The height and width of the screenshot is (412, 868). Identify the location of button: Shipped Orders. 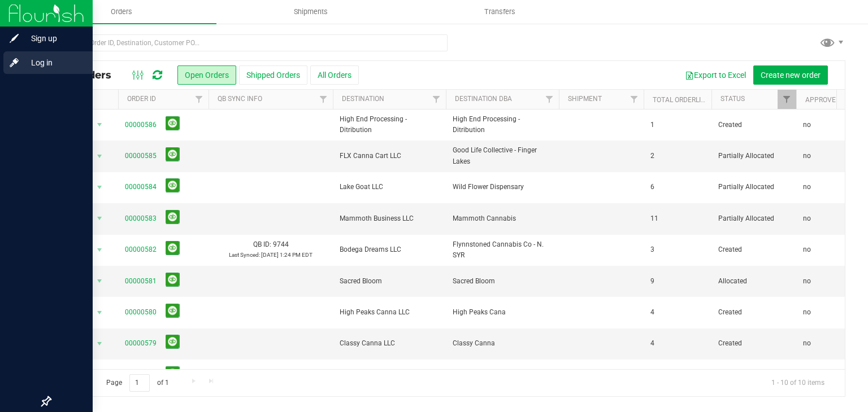
(273, 75).